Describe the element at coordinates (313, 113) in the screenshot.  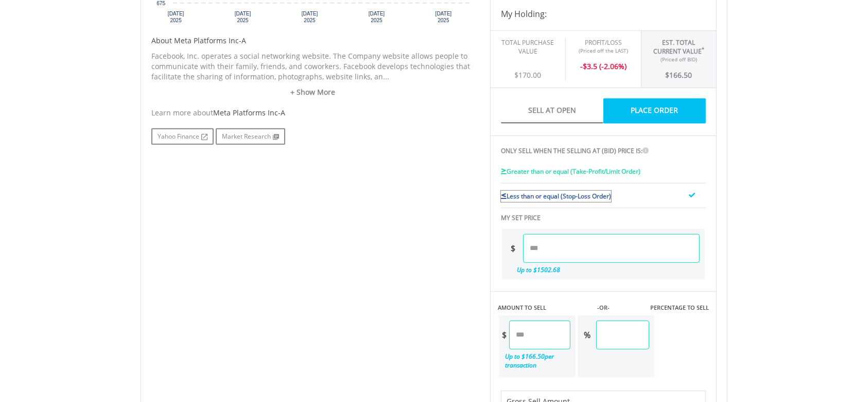
I see `div: Learn more about` at that location.